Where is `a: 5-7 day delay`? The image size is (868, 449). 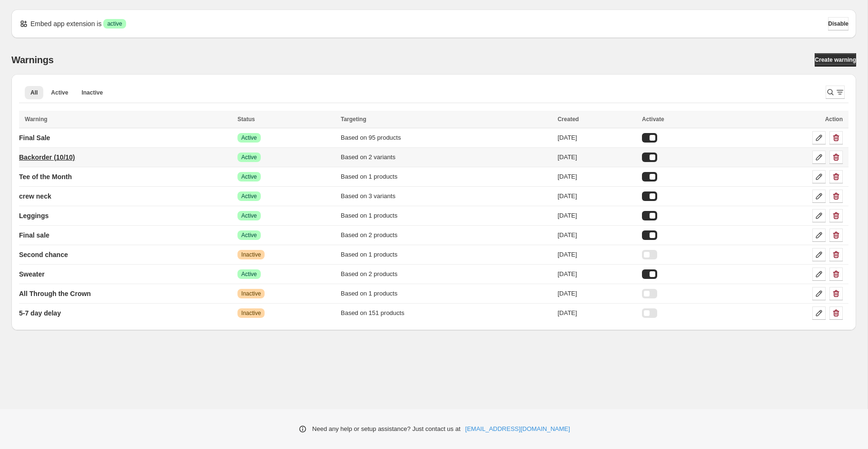 a: 5-7 day delay is located at coordinates (40, 313).